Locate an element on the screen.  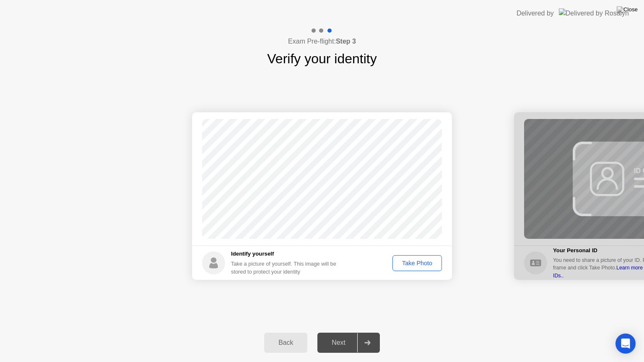
div: Take Photo is located at coordinates (417, 264).